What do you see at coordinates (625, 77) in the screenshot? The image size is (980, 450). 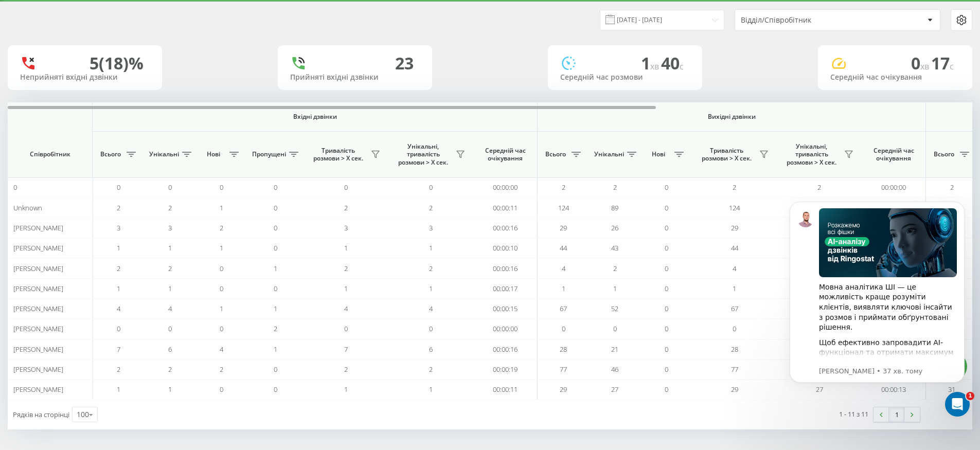 I see `div: Середній час розмови` at bounding box center [625, 77].